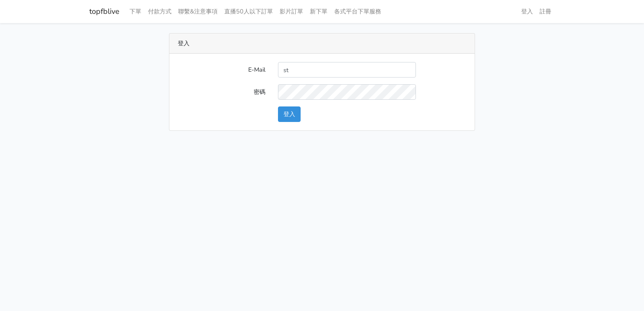 The width and height of the screenshot is (644, 311). I want to click on div: 登入, so click(322, 44).